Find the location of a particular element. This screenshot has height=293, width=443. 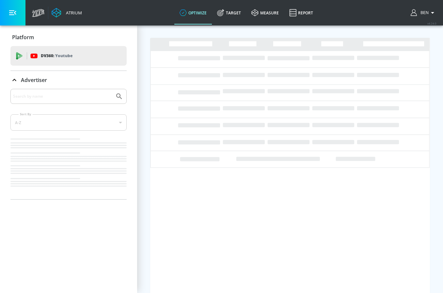

p: Platform is located at coordinates (23, 37).